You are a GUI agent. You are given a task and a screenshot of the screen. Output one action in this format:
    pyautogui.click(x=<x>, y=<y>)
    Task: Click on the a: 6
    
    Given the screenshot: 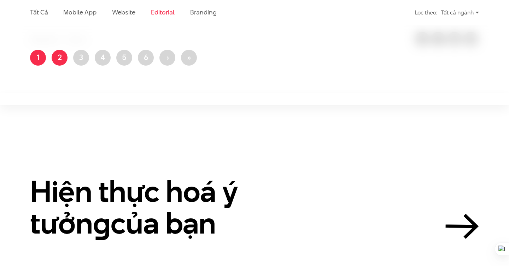 What is the action you would take?
    pyautogui.click(x=145, y=58)
    